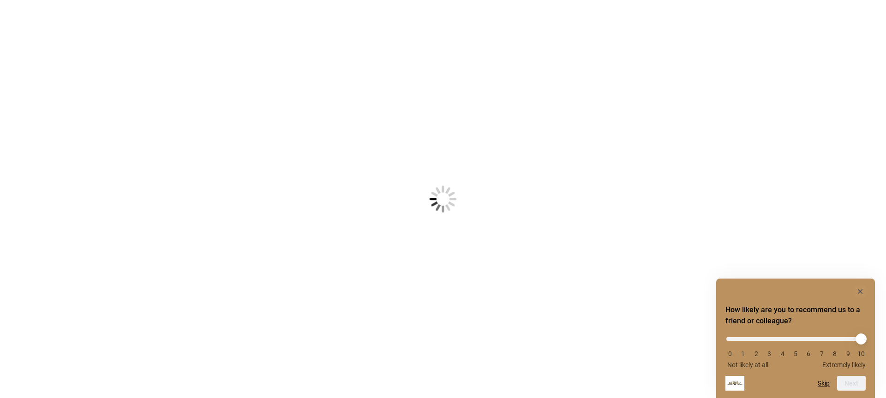  What do you see at coordinates (824, 384) in the screenshot?
I see `button: Skip` at bounding box center [824, 384].